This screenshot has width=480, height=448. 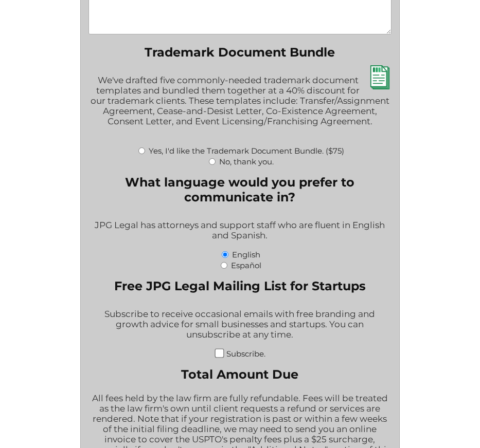 I want to click on div: Subscribe to receive occasional emails with free branding and growth advice for small businesses ..., so click(x=240, y=325).